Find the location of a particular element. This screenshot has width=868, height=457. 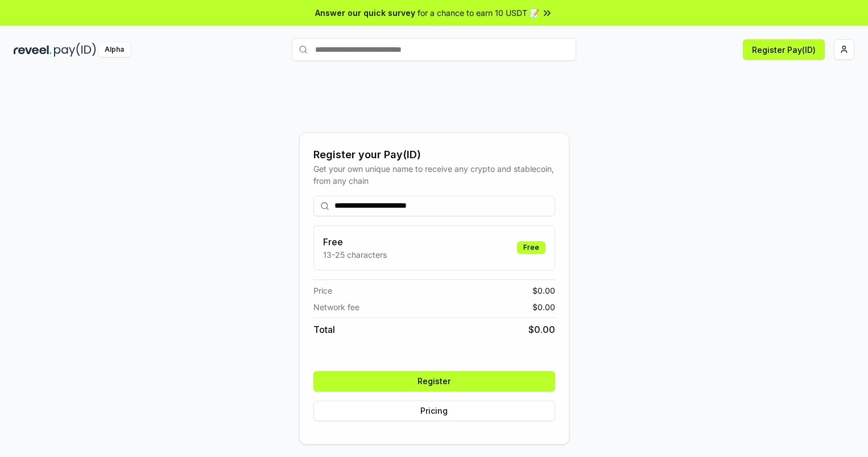

button: Pricing is located at coordinates (434, 411).